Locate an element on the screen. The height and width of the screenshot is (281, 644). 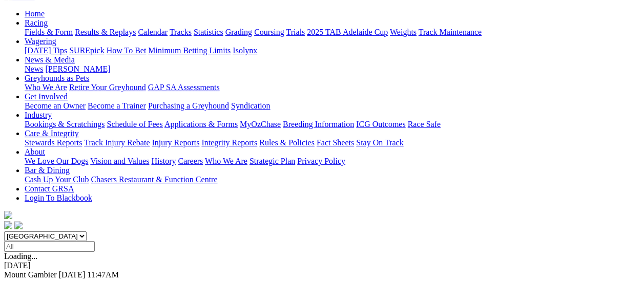
a: Stewards Reports is located at coordinates (53, 142).